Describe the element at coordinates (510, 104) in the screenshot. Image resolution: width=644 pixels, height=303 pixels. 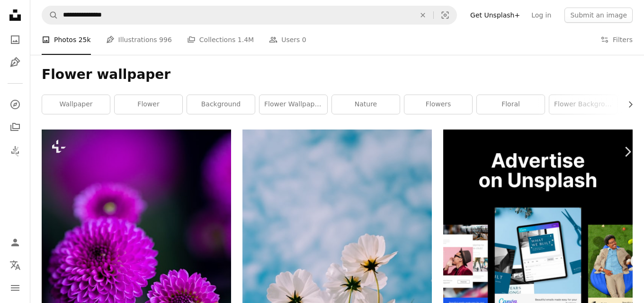
I see `a: floral` at that location.